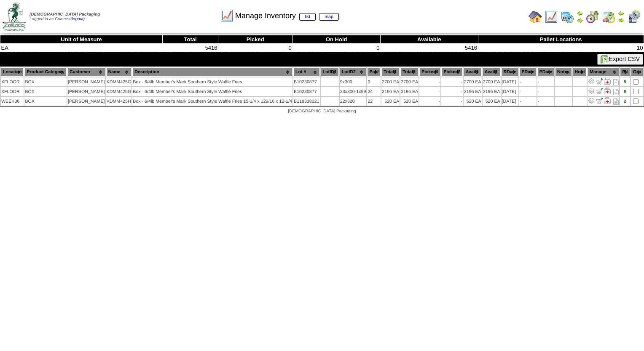 The image size is (644, 351). I want to click on img: zoroco-logo-small.webp, so click(14, 17).